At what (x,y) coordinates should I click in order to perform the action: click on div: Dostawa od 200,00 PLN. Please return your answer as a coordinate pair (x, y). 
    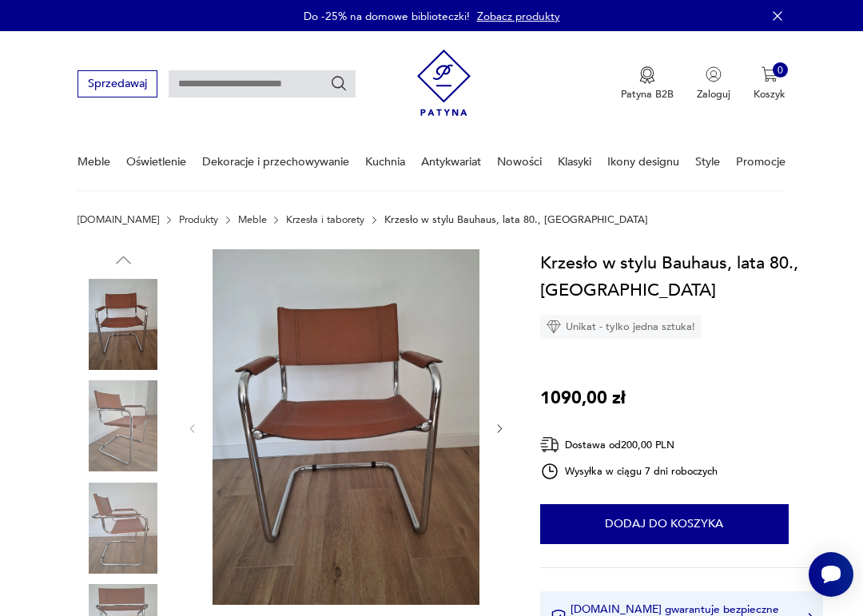
    Looking at the image, I should click on (630, 445).